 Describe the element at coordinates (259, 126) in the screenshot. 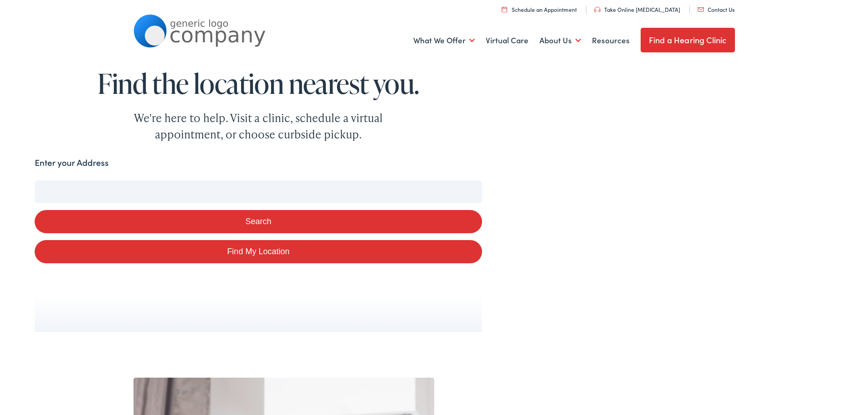

I see `div: We're here to help. Visit a clinic, schedule a virtual appointment, or choose curbside pickup.` at that location.